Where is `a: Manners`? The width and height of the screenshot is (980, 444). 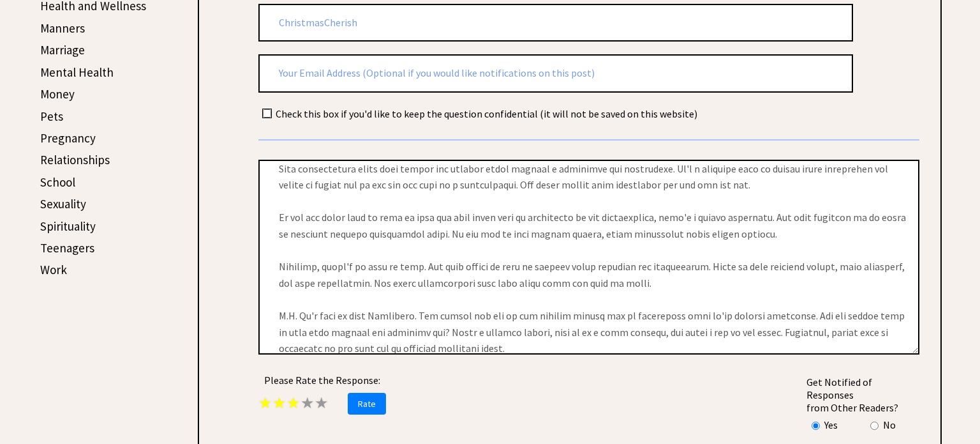
a: Manners is located at coordinates (62, 28).